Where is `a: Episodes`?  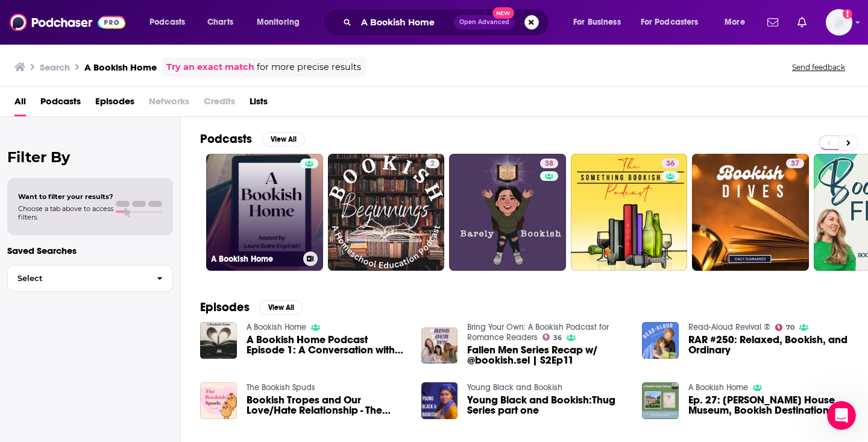
a: Episodes is located at coordinates (115, 104).